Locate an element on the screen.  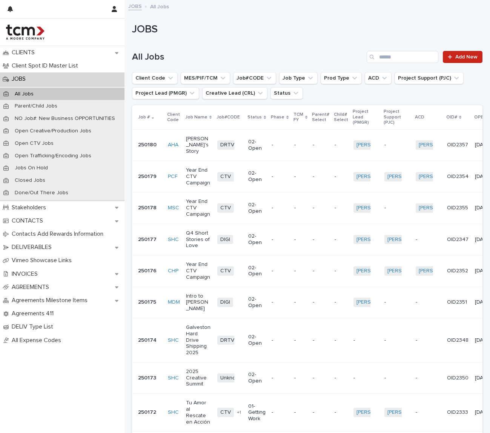
a: AHA is located at coordinates (173, 145).